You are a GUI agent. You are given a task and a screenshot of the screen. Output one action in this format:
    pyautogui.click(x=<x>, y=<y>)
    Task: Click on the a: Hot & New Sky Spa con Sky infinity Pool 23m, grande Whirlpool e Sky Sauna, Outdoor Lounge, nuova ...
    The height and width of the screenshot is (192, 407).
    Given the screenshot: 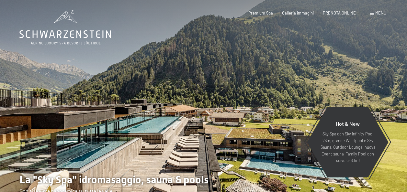 What is the action you would take?
    pyautogui.click(x=347, y=142)
    